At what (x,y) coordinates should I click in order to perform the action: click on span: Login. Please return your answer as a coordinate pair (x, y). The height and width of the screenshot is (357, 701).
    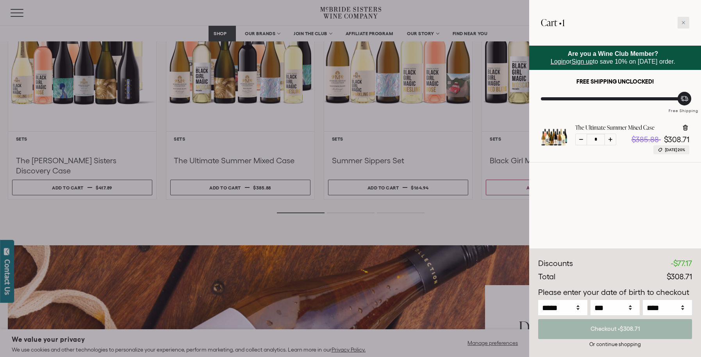
    Looking at the image, I should click on (558, 61).